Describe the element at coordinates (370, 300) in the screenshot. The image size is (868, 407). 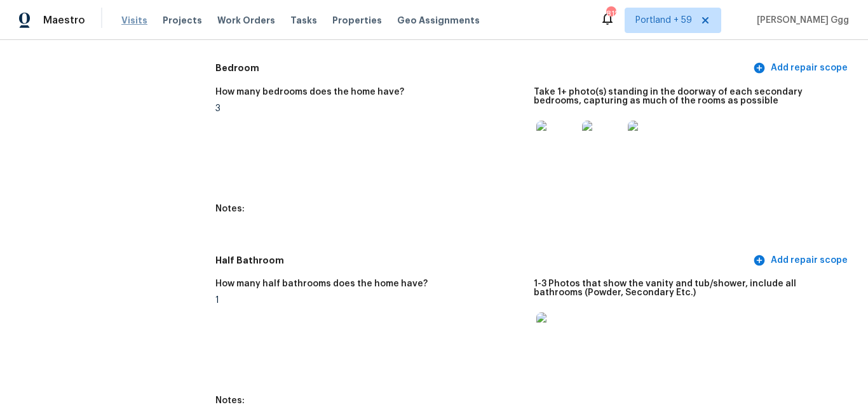
I see `div: 1` at that location.